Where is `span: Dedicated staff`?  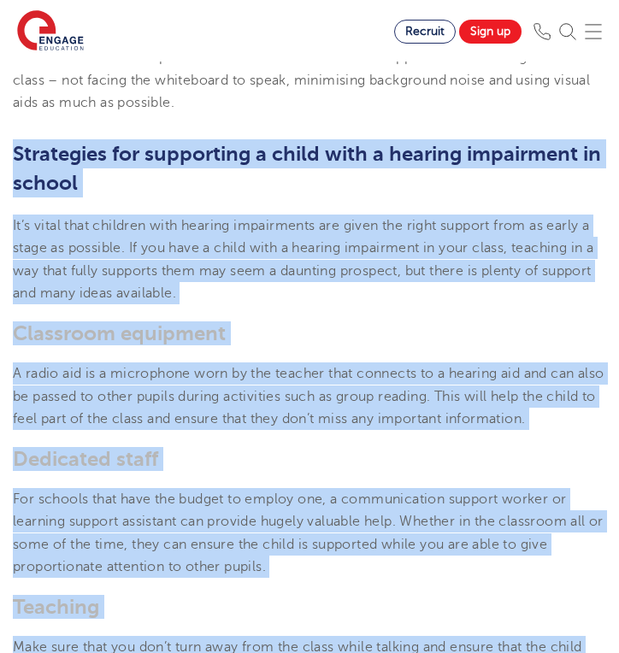 span: Dedicated staff is located at coordinates (85, 459).